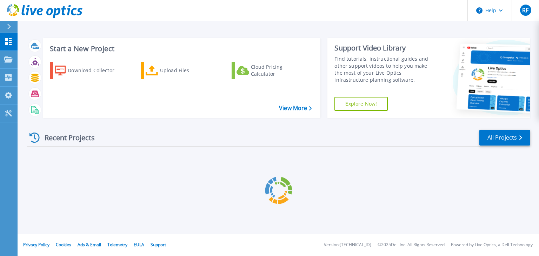  I want to click on a: Upload Files, so click(180, 71).